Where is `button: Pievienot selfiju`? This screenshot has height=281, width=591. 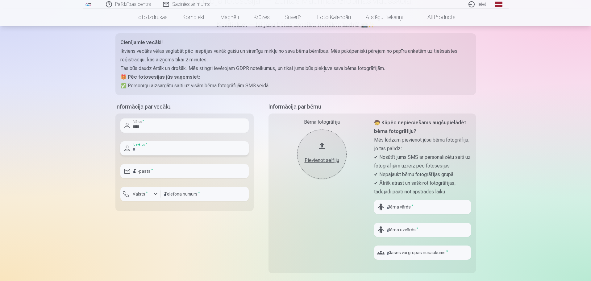
button: Pievienot selfiju is located at coordinates (322, 154).